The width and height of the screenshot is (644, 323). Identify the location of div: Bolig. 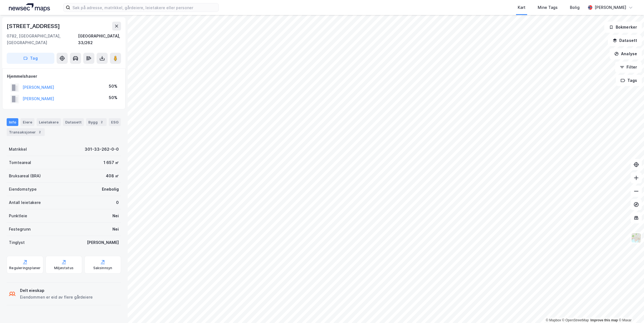
(575, 8).